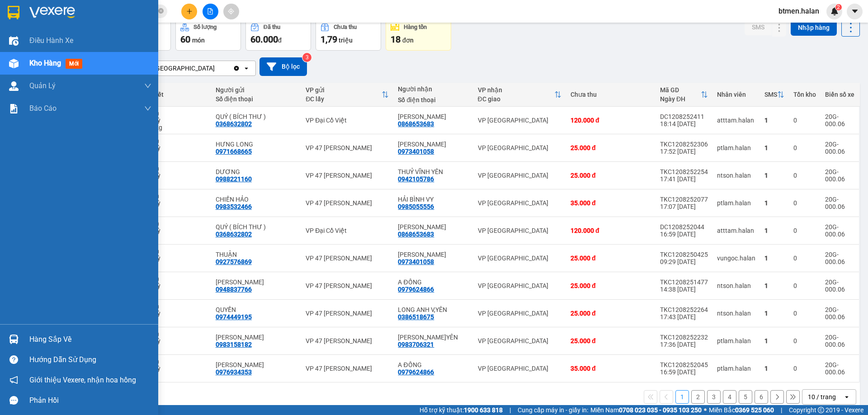 The width and height of the screenshot is (868, 415). I want to click on div: atttam.halan, so click(736, 120).